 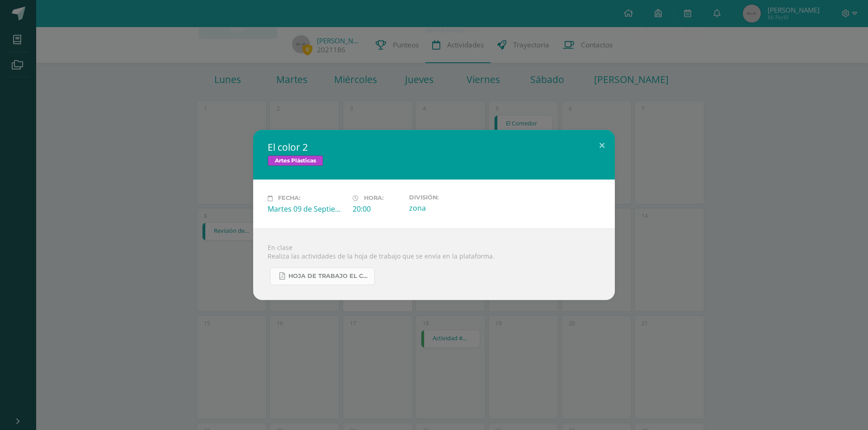 What do you see at coordinates (448, 198) in the screenshot?
I see `label: División:` at bounding box center [448, 198].